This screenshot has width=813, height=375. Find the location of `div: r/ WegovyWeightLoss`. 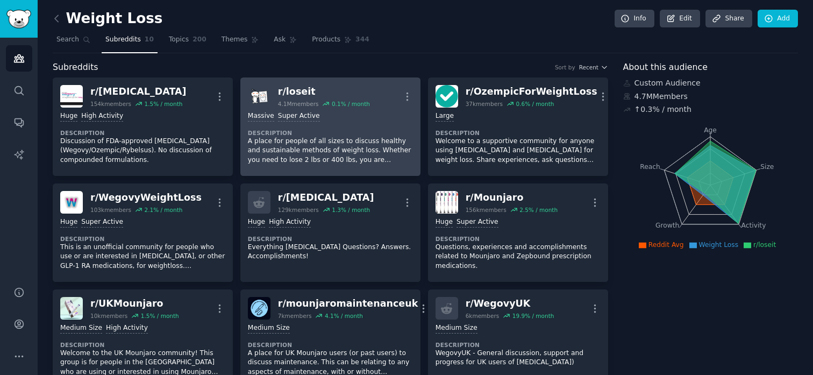

div: r/ WegovyWeightLoss is located at coordinates (146, 197).